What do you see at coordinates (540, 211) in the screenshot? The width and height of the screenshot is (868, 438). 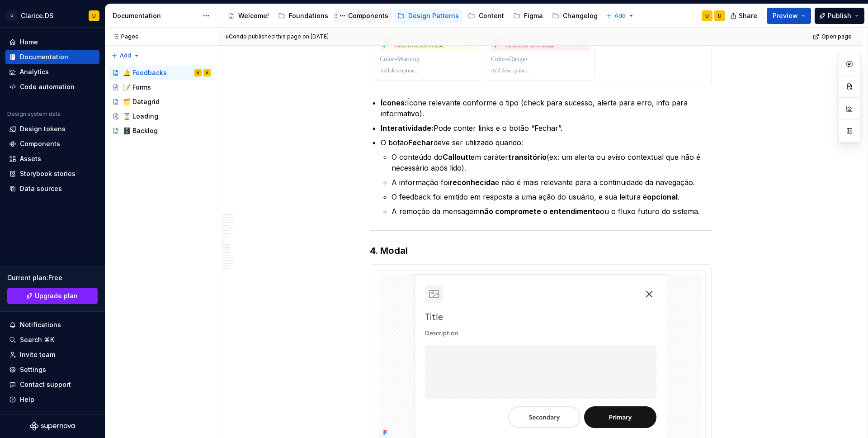 I see `strong: não compromete o entendimento` at bounding box center [540, 211].